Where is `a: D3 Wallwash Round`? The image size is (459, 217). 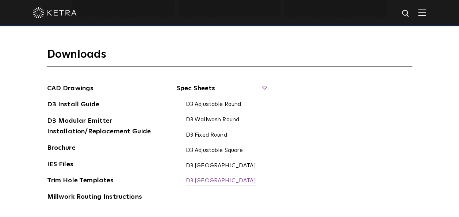 a: D3 Wallwash Round is located at coordinates (212, 120).